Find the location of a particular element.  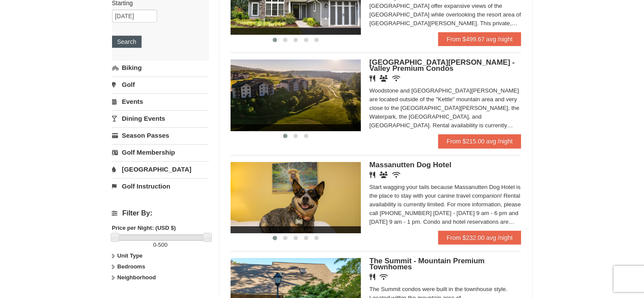

strong: Price per Night: (USD $) is located at coordinates (144, 227).